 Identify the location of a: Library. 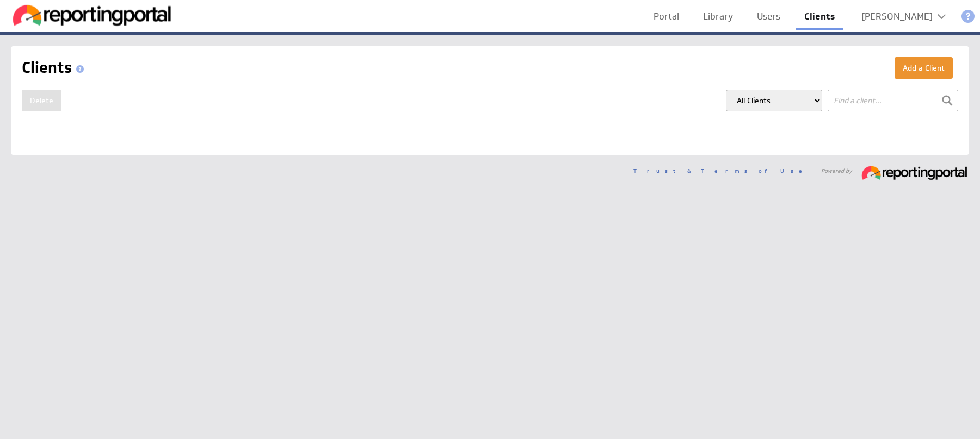
(718, 16).